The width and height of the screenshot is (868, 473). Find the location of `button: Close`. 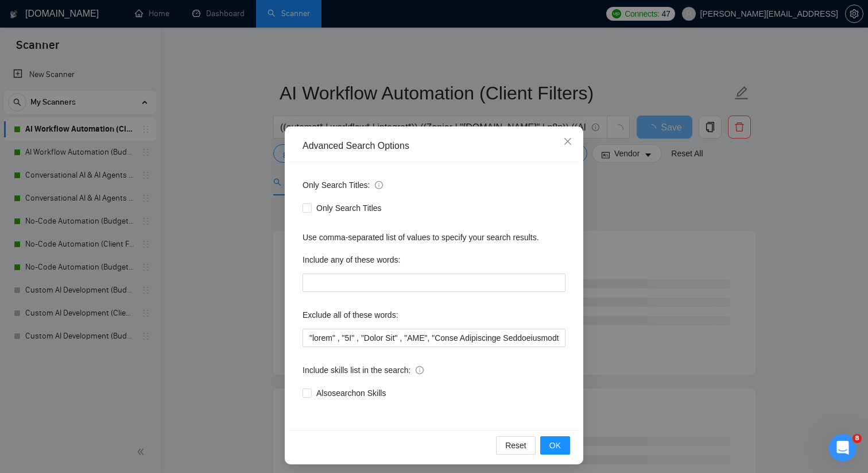

button: Close is located at coordinates (568, 142).